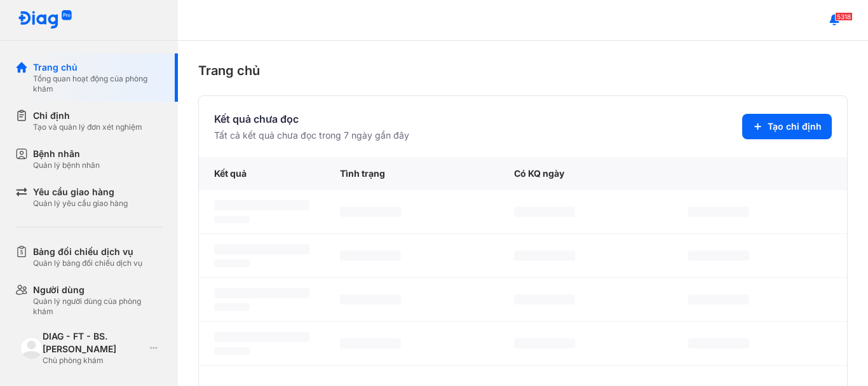 This screenshot has height=386, width=868. Describe the element at coordinates (787, 127) in the screenshot. I see `button: Tạo chỉ định` at that location.